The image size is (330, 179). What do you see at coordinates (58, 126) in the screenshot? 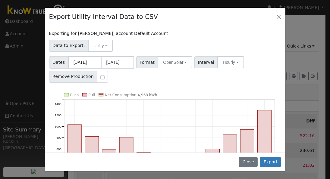
I see `text: 1000` at bounding box center [58, 126].